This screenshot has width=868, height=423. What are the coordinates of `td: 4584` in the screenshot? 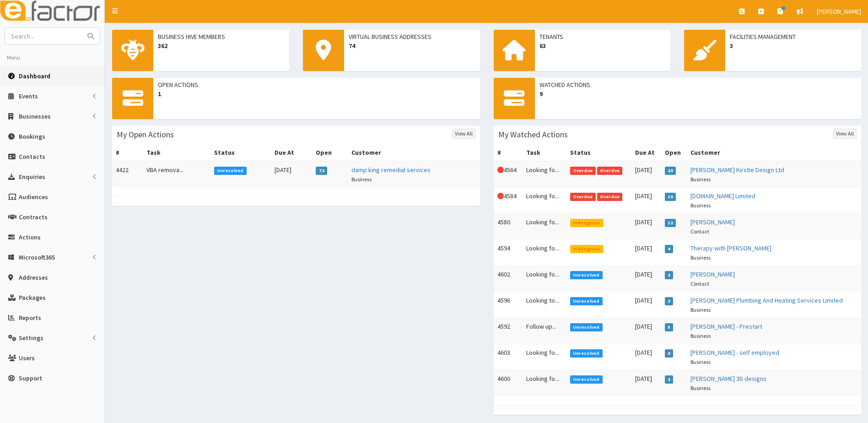 It's located at (508, 201).